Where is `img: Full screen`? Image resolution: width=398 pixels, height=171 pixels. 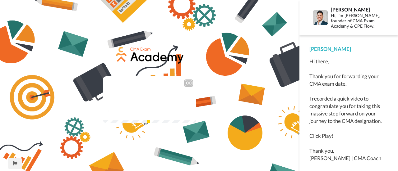
img: Full screen is located at coordinates (187, 111).